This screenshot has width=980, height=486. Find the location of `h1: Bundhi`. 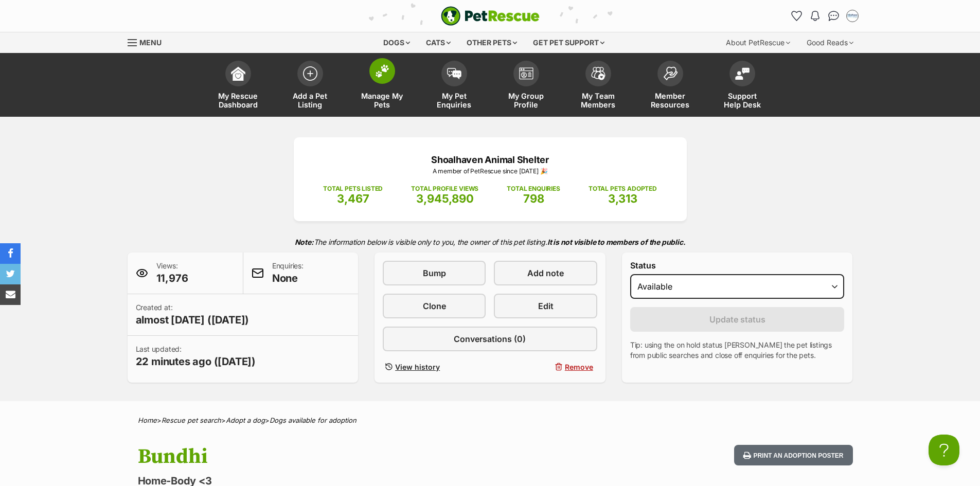

h1: Bundhi is located at coordinates (355, 456).